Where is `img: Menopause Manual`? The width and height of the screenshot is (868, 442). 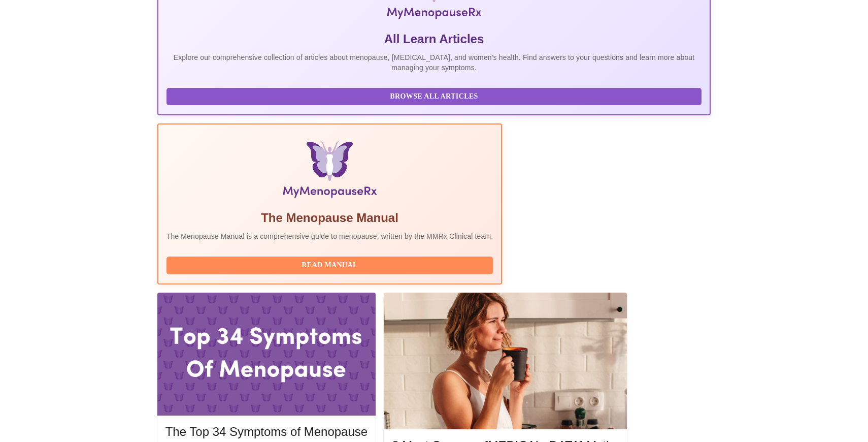 img: Menopause Manual is located at coordinates (330, 171).